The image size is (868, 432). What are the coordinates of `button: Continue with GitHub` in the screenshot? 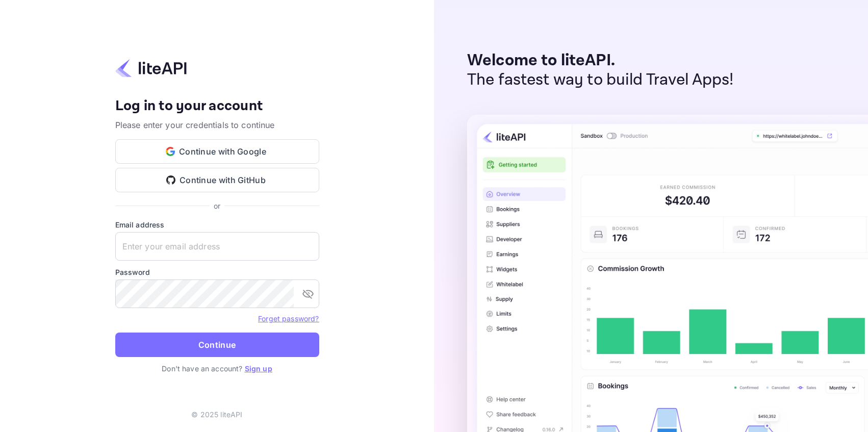 It's located at (217, 180).